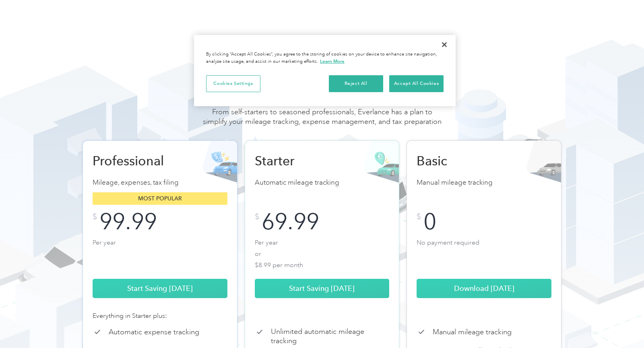 Image resolution: width=644 pixels, height=348 pixels. What do you see at coordinates (332, 61) in the screenshot?
I see `a: More information about your privacy, opens in a new tab` at bounding box center [332, 61].